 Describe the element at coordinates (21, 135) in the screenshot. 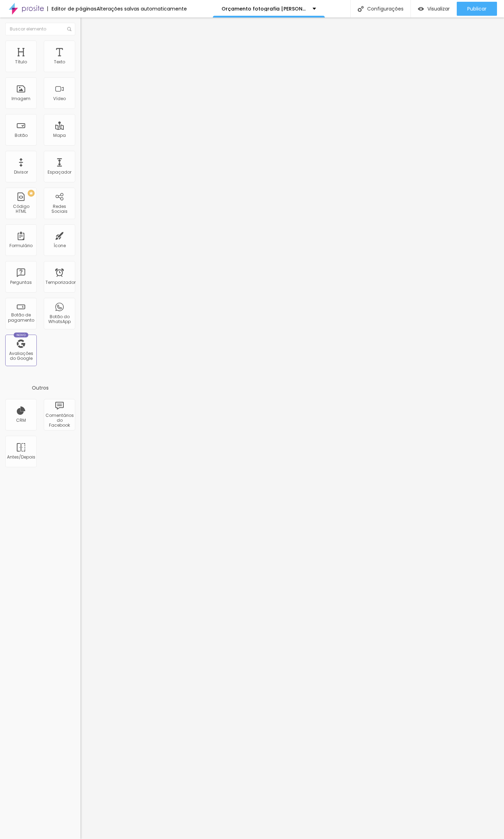

I see `font: Botão` at that location.